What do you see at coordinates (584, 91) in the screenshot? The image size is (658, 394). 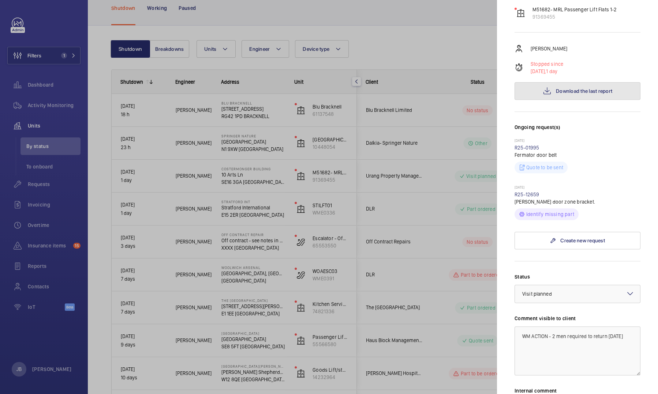 I see `span: Download the last report` at bounding box center [584, 91].